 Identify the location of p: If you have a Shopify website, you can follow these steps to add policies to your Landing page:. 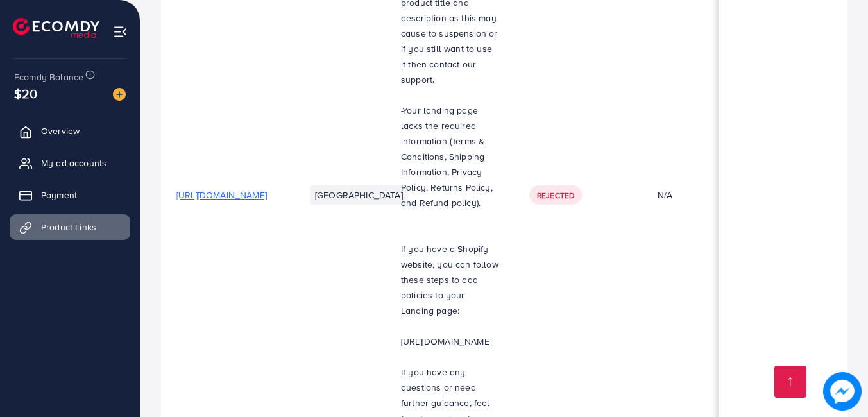
(450, 279).